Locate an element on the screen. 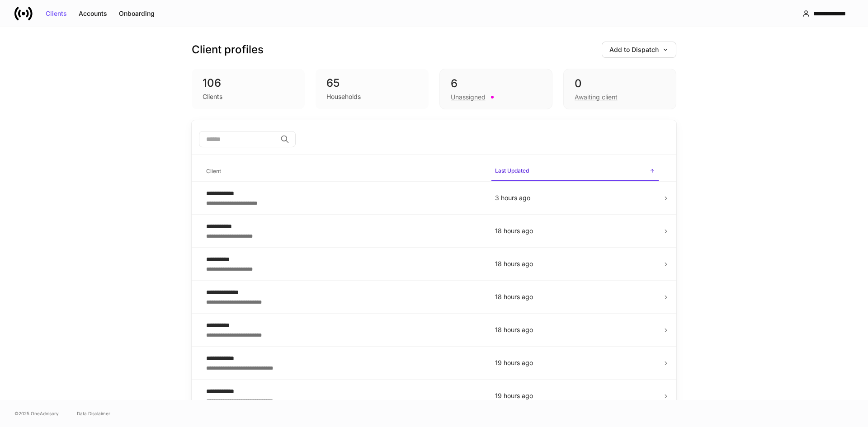 The height and width of the screenshot is (427, 868). h6: Last Updated is located at coordinates (512, 170).